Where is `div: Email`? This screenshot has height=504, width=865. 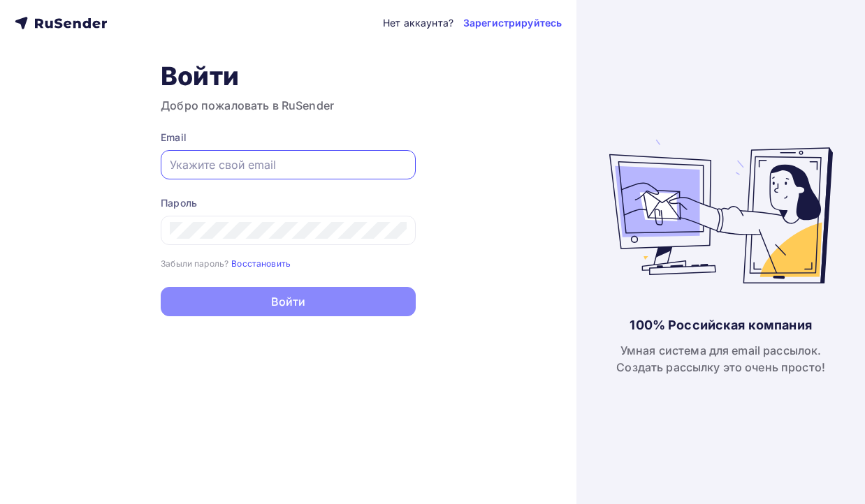 div: Email is located at coordinates (287, 137).